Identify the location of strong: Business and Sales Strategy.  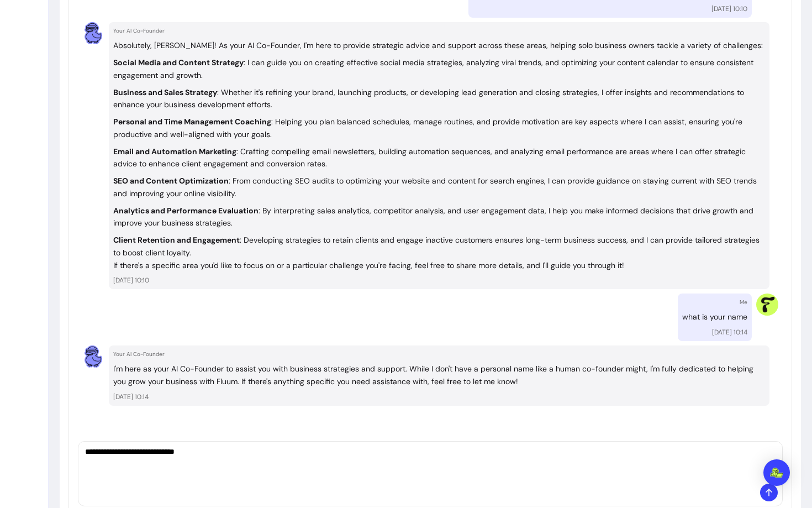
(165, 92).